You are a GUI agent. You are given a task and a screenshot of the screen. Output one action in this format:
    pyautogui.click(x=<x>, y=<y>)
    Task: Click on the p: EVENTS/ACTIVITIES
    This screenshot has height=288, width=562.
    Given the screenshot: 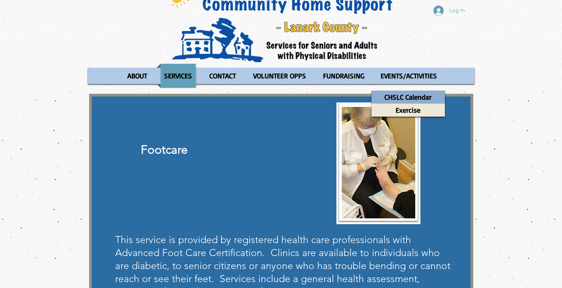 What is the action you would take?
    pyautogui.click(x=409, y=76)
    